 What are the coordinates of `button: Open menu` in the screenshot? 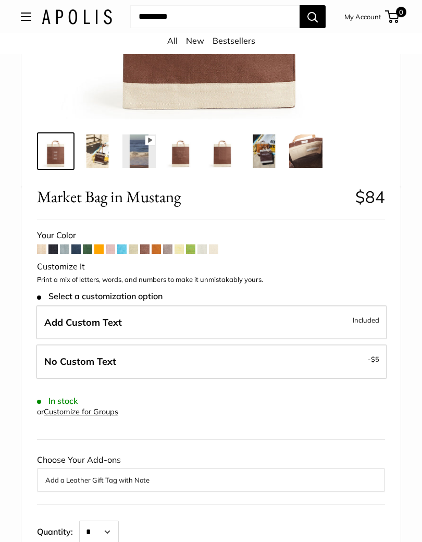 It's located at (26, 17).